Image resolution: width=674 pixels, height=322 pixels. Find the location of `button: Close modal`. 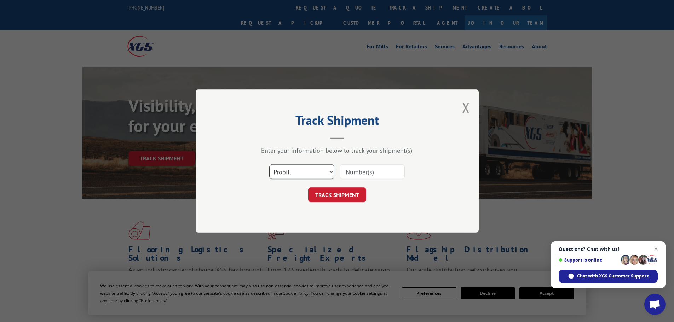

button: Close modal is located at coordinates (466, 108).